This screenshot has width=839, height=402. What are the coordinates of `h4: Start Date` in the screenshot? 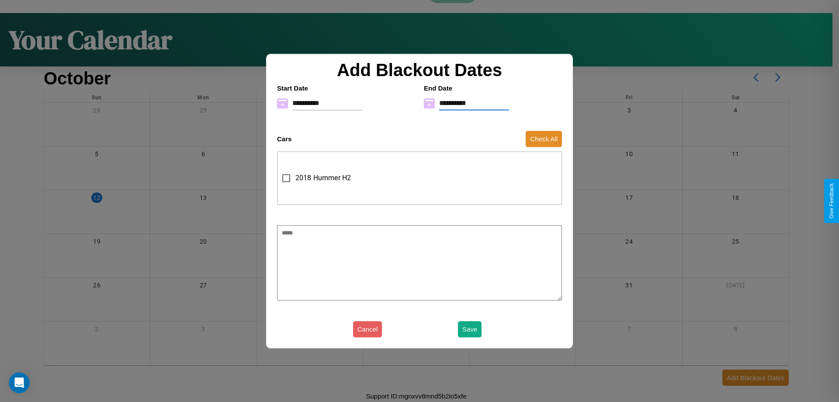 It's located at (346, 88).